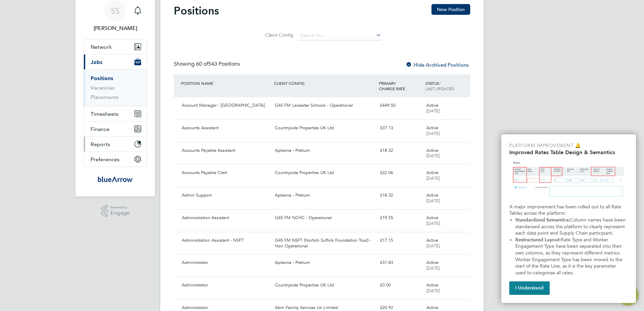  Describe the element at coordinates (324, 243) in the screenshot. I see `div: G4S FM NSFT (Norfolk Suffolk Foundation Trust) - Non Operational` at that location.